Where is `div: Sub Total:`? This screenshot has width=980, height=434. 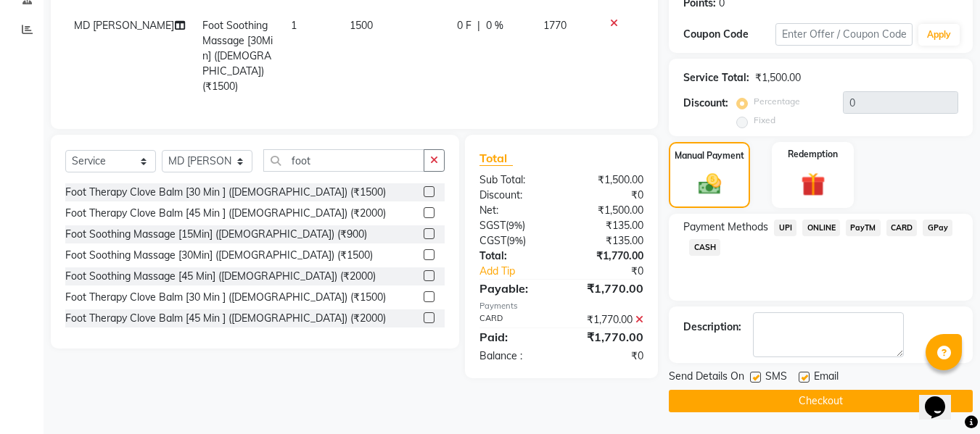 div: Sub Total: is located at coordinates (515, 179).